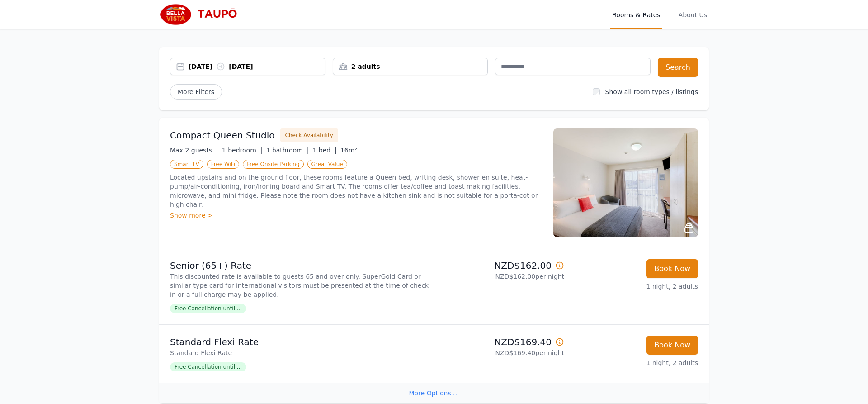 Image resolution: width=868 pixels, height=404 pixels. Describe the element at coordinates (273, 164) in the screenshot. I see `span: Free Onsite Parking` at that location.